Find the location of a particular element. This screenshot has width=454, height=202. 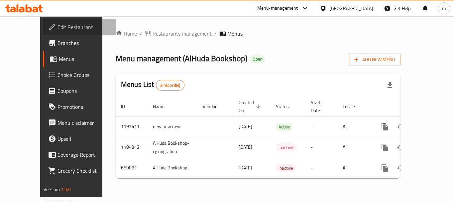

span: Name is located at coordinates (163, 106).